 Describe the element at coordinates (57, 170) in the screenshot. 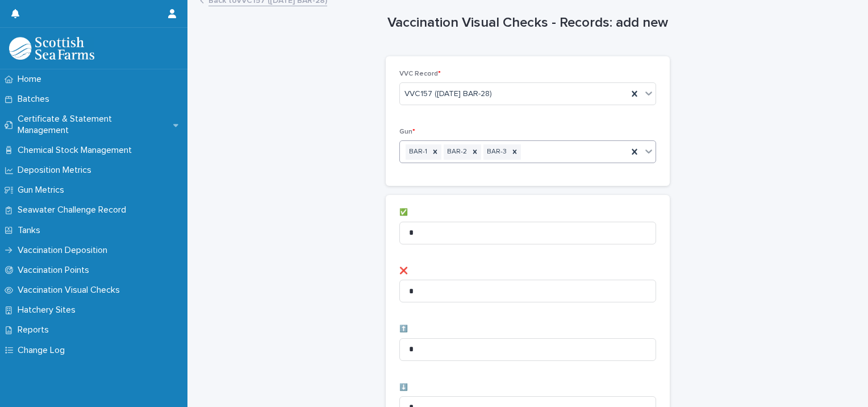

I see `p: Deposition Metrics` at that location.